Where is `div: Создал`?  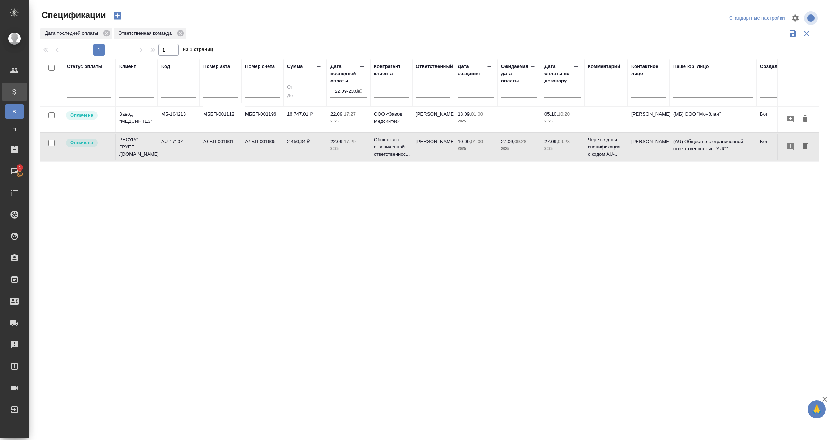 div: Создал is located at coordinates (768, 66).